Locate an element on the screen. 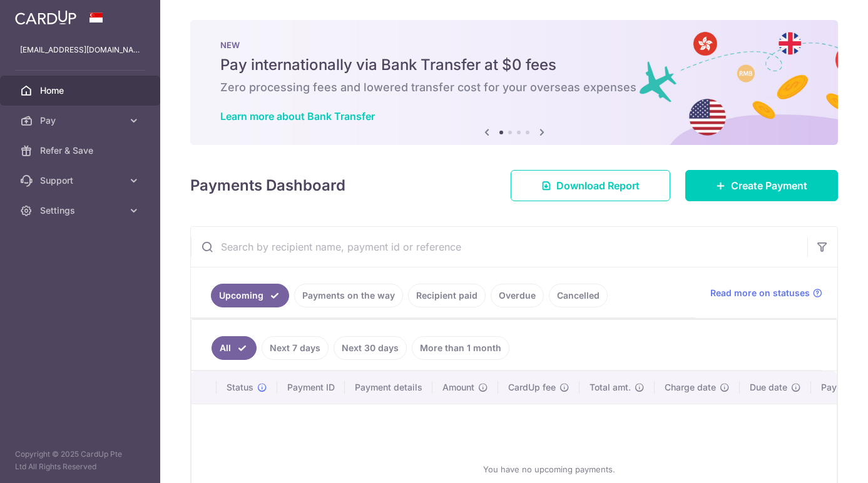  img: CardUp is located at coordinates (46, 18).